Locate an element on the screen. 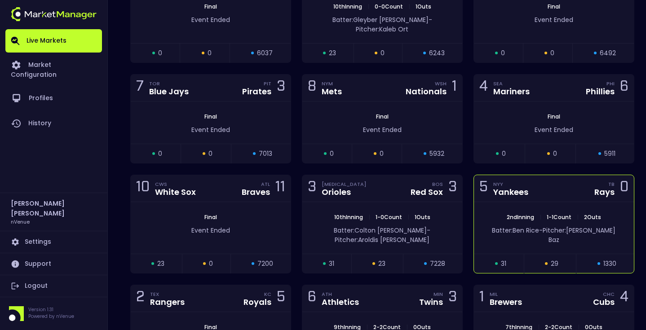  span: 5932 is located at coordinates (437, 154).